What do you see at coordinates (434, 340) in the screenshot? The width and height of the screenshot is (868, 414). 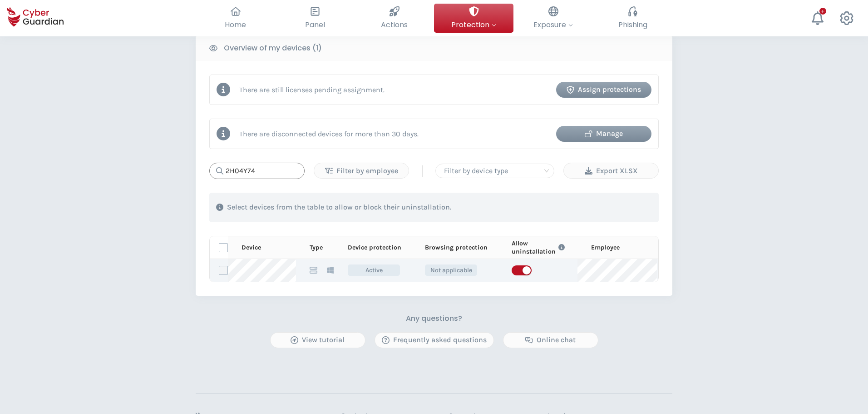 I see `button: Frequently asked questions` at bounding box center [434, 340].